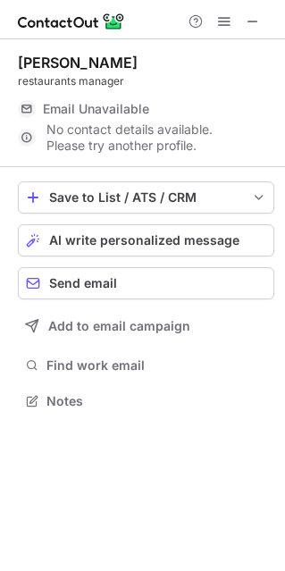  I want to click on span: Notes, so click(156, 401).